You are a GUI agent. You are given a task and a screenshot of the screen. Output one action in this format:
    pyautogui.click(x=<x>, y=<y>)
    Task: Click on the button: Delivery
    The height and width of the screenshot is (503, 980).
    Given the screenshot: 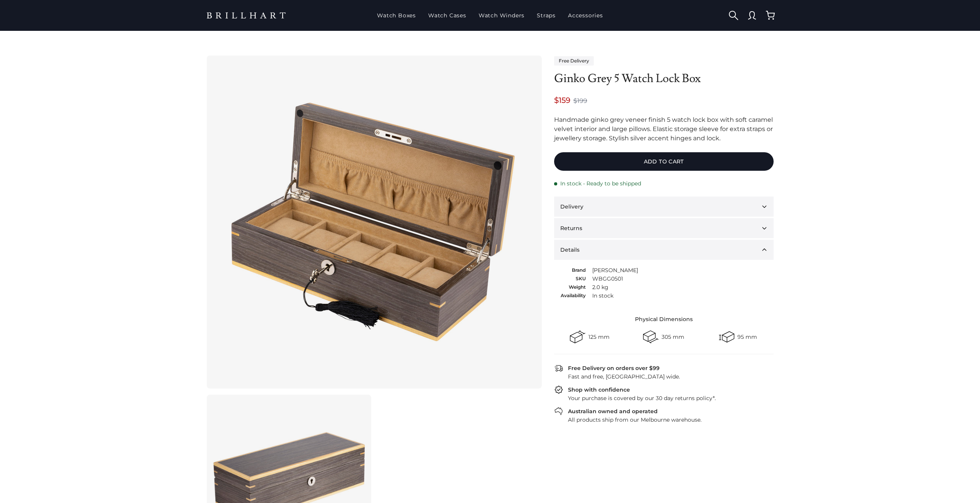 What is the action you would take?
    pyautogui.click(x=664, y=207)
    